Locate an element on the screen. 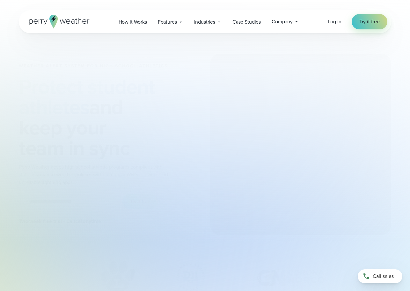  a: How it Works is located at coordinates (133, 22).